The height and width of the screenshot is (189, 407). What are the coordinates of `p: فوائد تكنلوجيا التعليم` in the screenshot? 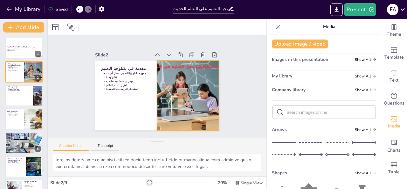 It's located at (19, 87).